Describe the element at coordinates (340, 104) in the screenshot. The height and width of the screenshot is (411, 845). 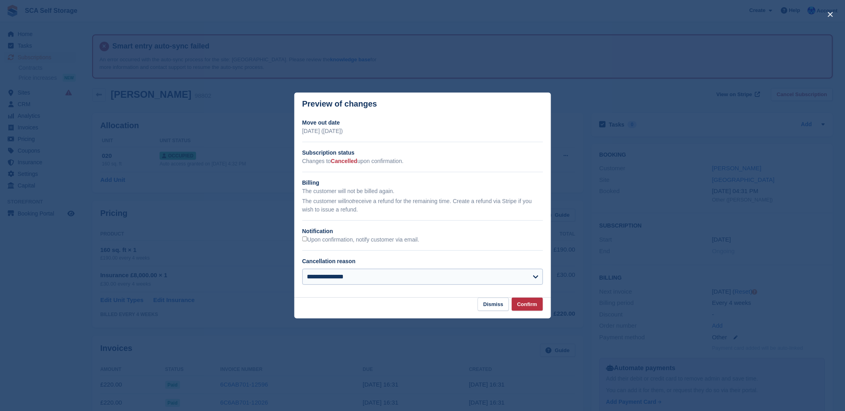
I see `p: Preview of changes` at that location.